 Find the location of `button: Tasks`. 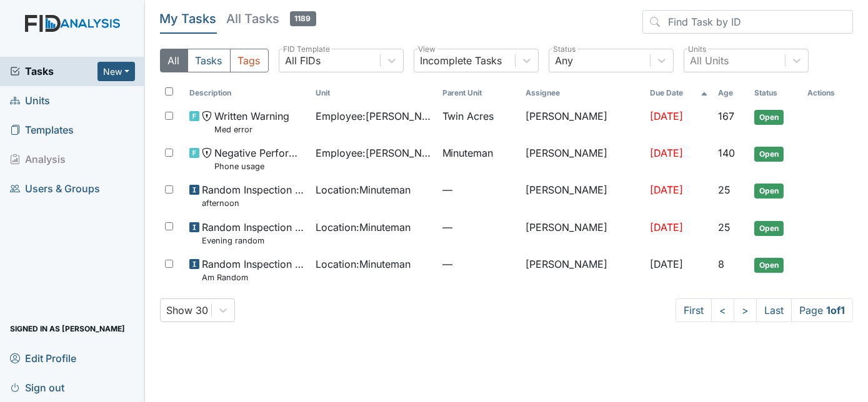

button: Tasks is located at coordinates (209, 60).